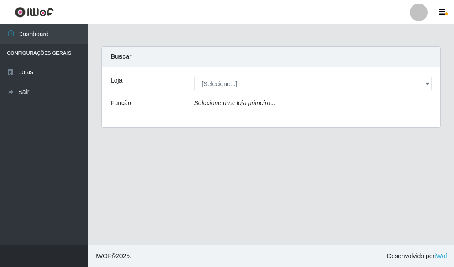 The width and height of the screenshot is (454, 267). I want to click on strong: Buscar, so click(121, 56).